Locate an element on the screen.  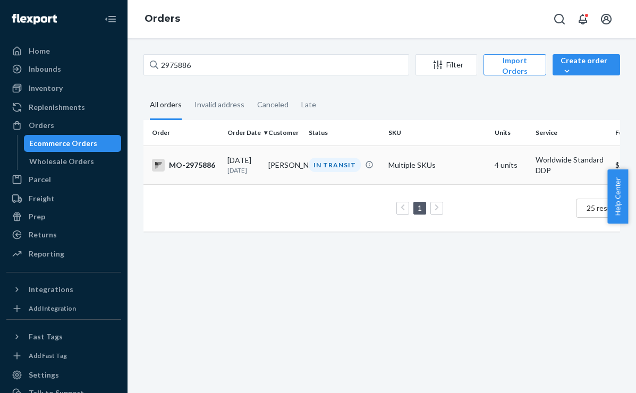
div: Freight is located at coordinates (41, 199).